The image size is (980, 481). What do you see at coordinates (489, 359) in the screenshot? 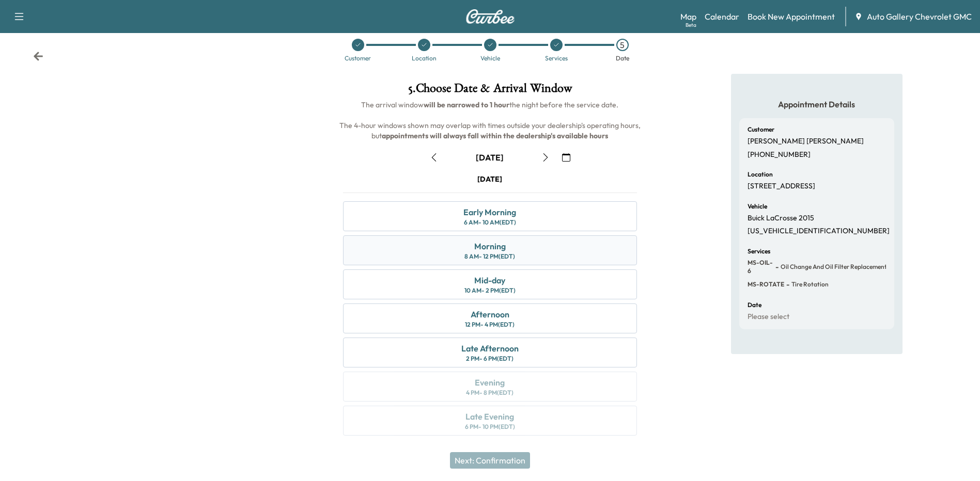
I see `div: 2 PM - 6 PM (EDT)` at bounding box center [489, 359].